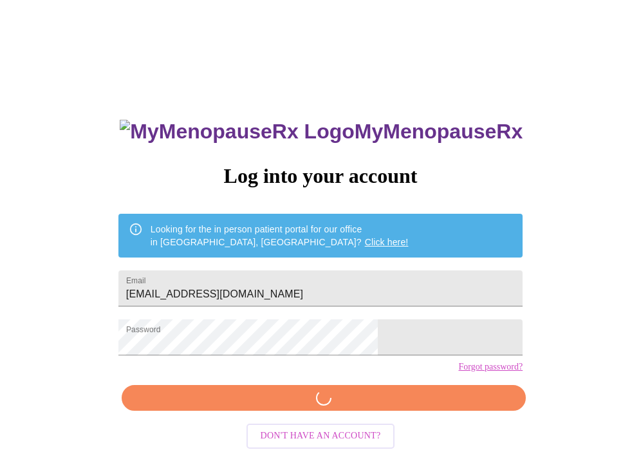 The width and height of the screenshot is (641, 470). What do you see at coordinates (320, 434) in the screenshot?
I see `a: Don't have an account?` at bounding box center [320, 434].